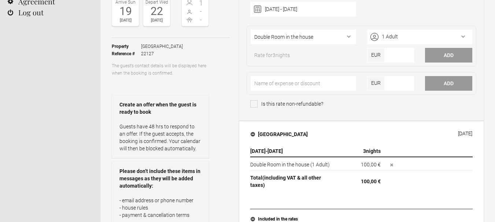 Image resolution: width=495 pixels, height=222 pixels. What do you see at coordinates (303, 84) in the screenshot?
I see `input: Name of expense or discount` at bounding box center [303, 84].